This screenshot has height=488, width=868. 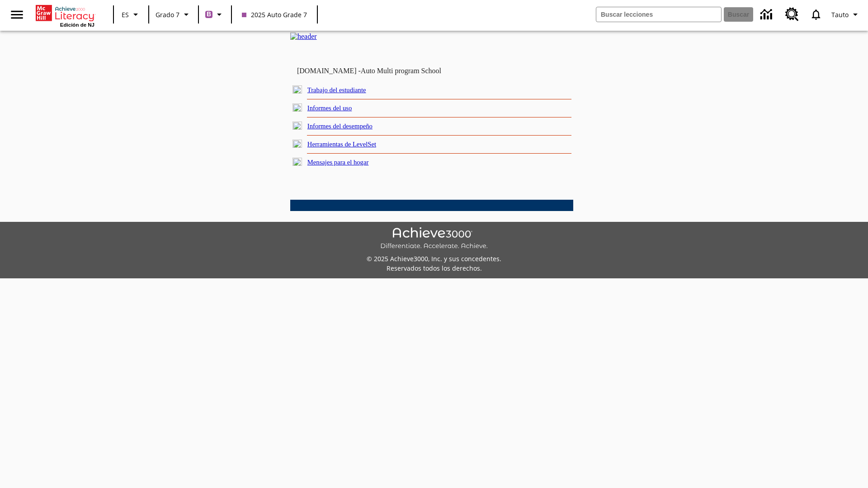 I want to click on a: Centro de recursos, Se abrirá en una pestaña nueva., so click(x=792, y=15).